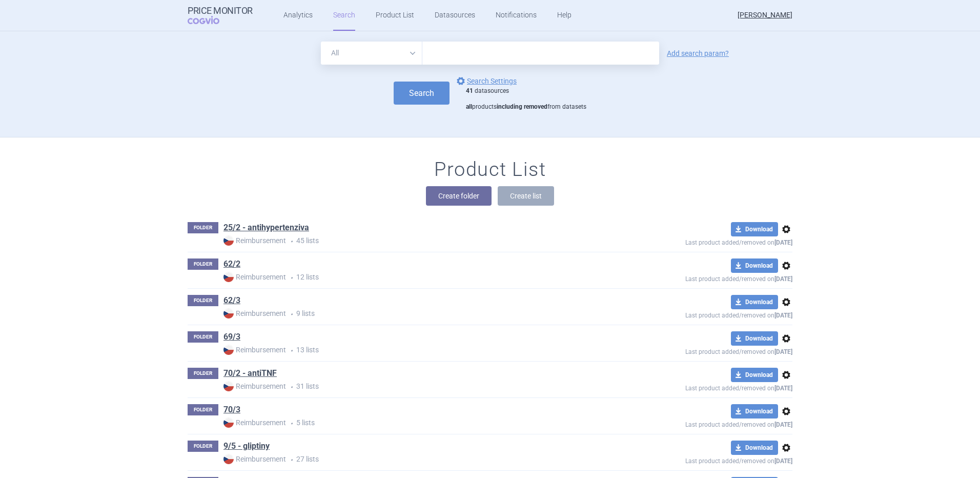  What do you see at coordinates (266, 229) in the screenshot?
I see `h1: 25/2 - antihypertenziva` at bounding box center [266, 229].